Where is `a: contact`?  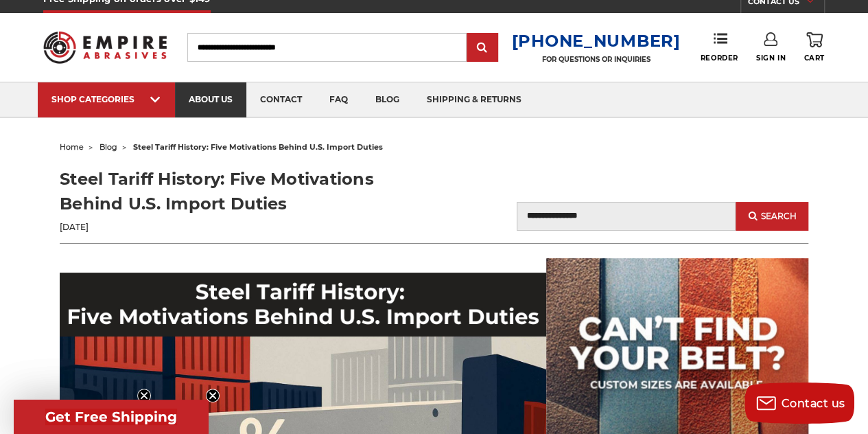 a: contact is located at coordinates (280, 100).